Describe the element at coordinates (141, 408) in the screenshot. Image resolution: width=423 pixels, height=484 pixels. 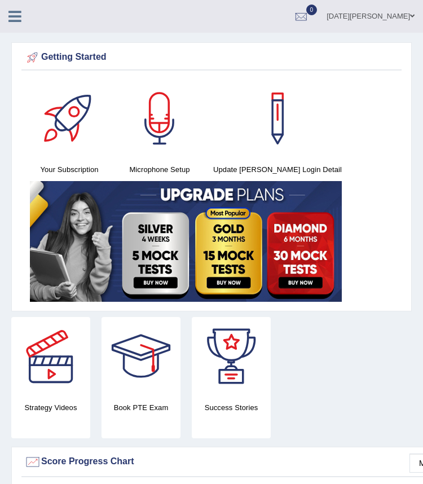
I see `h4: Book PTE Exam` at that location.